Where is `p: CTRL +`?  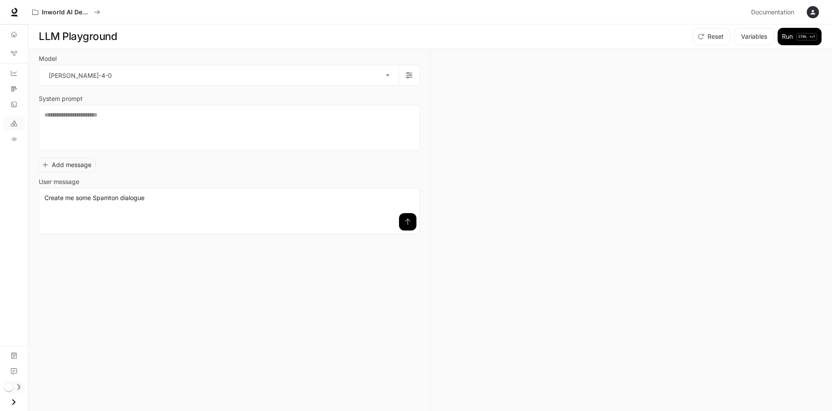
p: CTRL + is located at coordinates (805, 37).